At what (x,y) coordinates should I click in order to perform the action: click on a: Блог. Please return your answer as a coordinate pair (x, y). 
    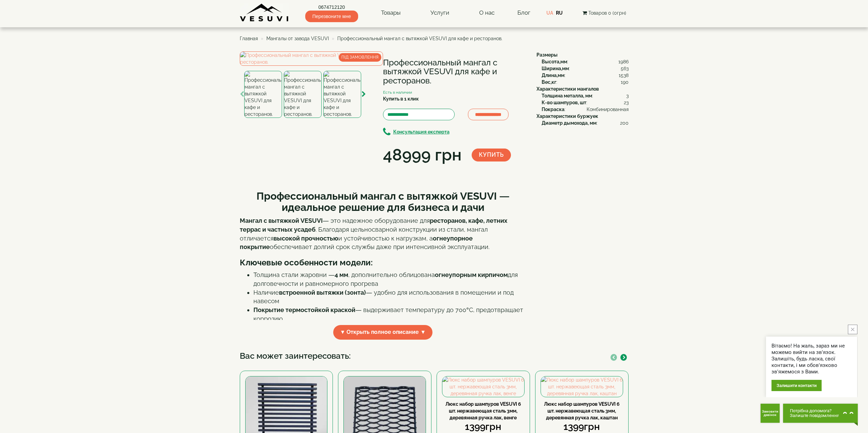
    Looking at the image, I should click on (524, 13).